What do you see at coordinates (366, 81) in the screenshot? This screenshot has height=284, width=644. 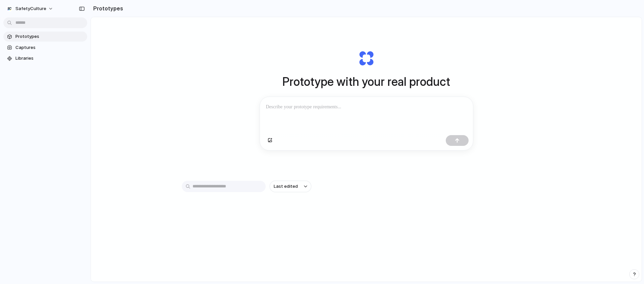 I see `h1: Prototype with your real product` at bounding box center [366, 81].